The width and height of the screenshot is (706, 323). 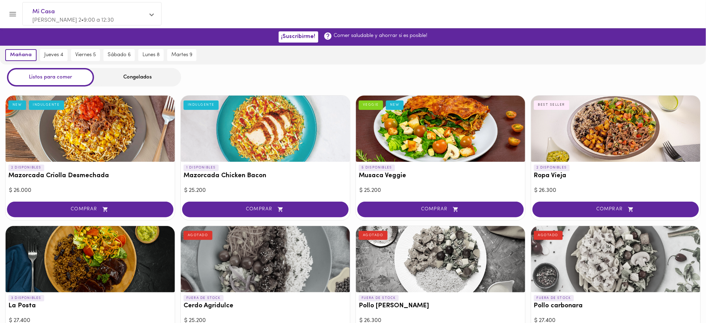 What do you see at coordinates (182, 55) in the screenshot?
I see `span: martes 9` at bounding box center [182, 55].